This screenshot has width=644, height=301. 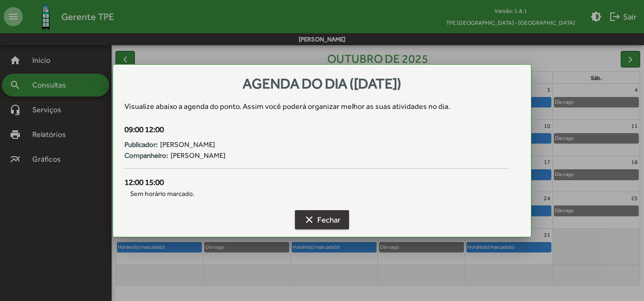 I want to click on div: Visualize abaixo a agenda do ponto . Assim você poderá organizar melhor as suas atividades no dia., so click(x=322, y=107).